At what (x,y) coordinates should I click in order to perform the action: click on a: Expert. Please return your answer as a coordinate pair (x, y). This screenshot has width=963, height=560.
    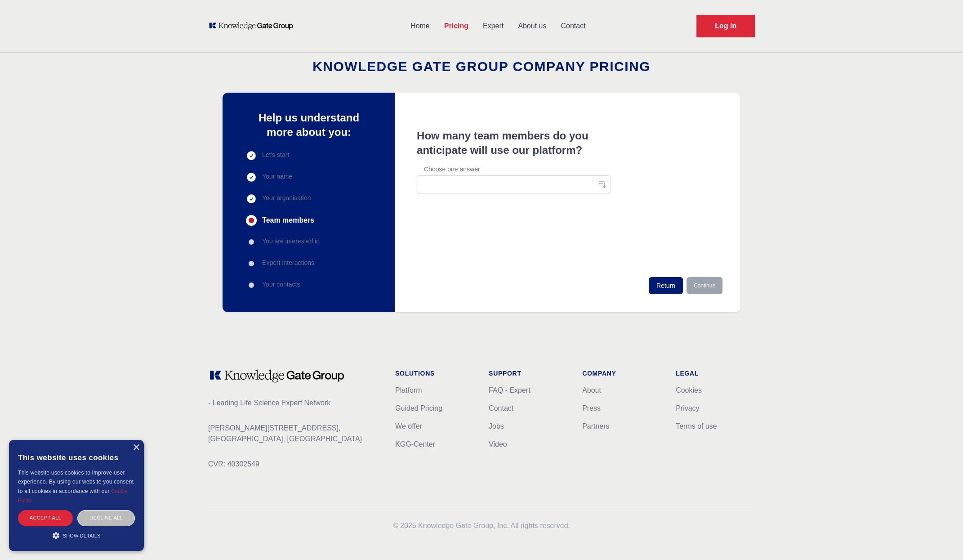
    Looking at the image, I should click on (494, 26).